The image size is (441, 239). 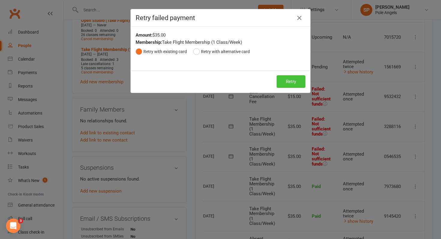 I want to click on button: Close, so click(x=300, y=18).